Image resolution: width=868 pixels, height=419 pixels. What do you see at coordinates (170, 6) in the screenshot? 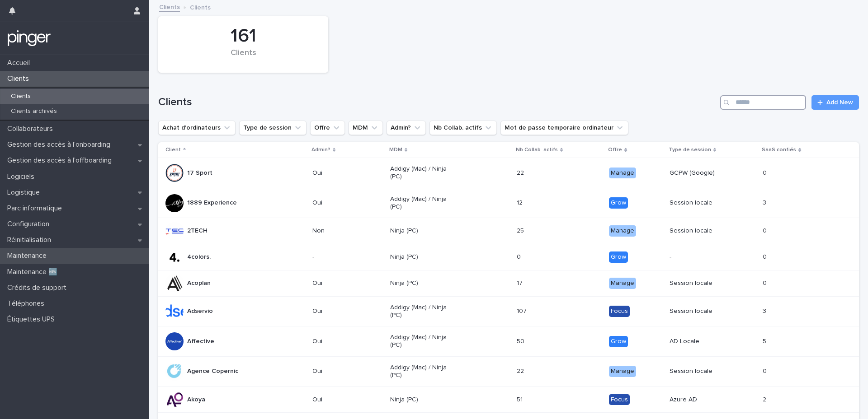
I see `a: Clients` at bounding box center [170, 6].